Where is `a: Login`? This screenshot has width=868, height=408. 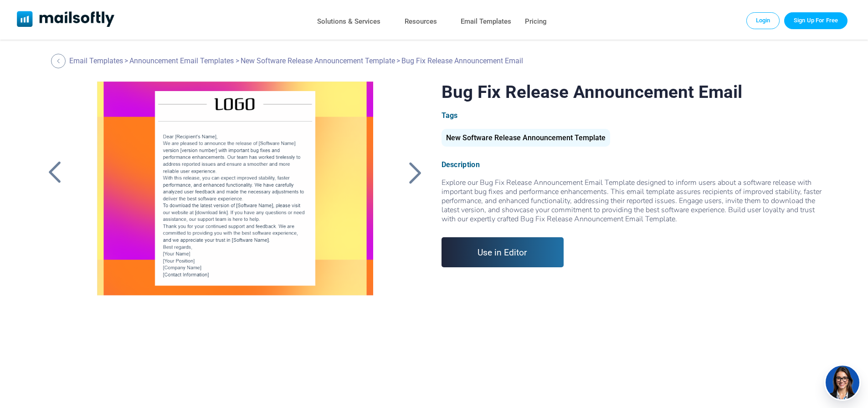 a: Login is located at coordinates (763, 21).